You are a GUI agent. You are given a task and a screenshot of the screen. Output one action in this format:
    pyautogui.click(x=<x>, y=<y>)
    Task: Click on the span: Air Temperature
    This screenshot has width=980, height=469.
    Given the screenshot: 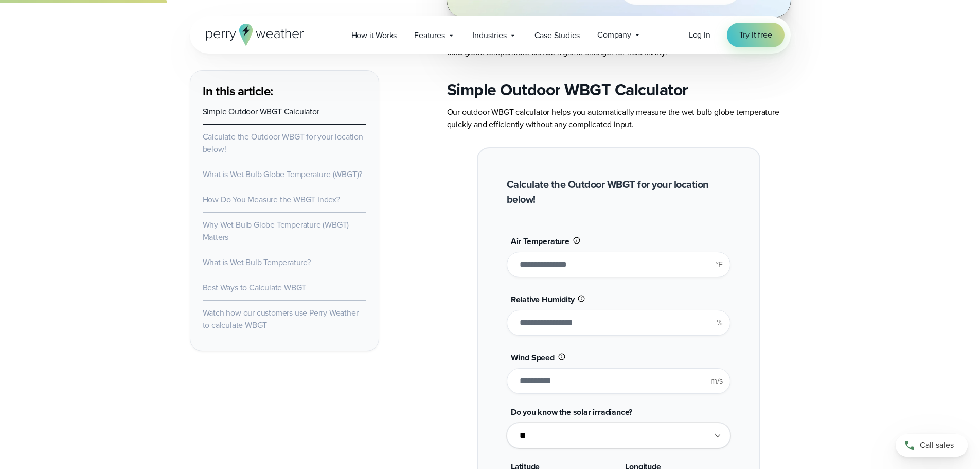 What is the action you would take?
    pyautogui.click(x=541, y=241)
    